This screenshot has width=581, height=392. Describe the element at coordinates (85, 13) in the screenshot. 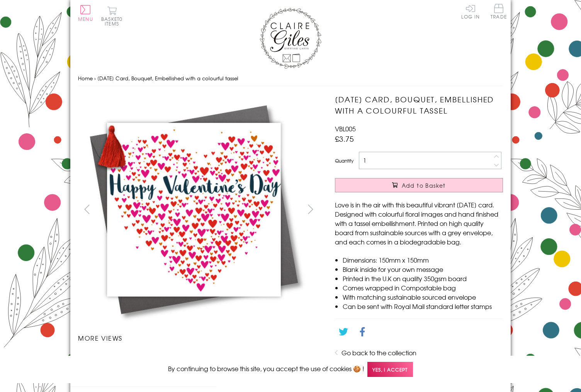

I see `button: Menu` at that location.